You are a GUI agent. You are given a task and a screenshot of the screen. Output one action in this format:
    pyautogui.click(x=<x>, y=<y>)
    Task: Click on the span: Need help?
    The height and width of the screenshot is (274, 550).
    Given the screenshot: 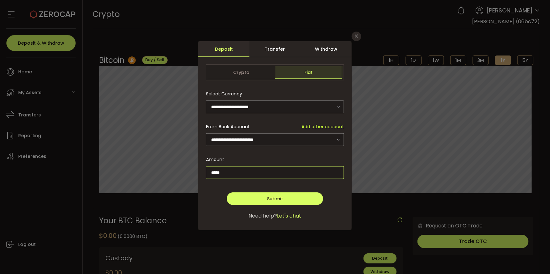 What is the action you would take?
    pyautogui.click(x=263, y=216)
    